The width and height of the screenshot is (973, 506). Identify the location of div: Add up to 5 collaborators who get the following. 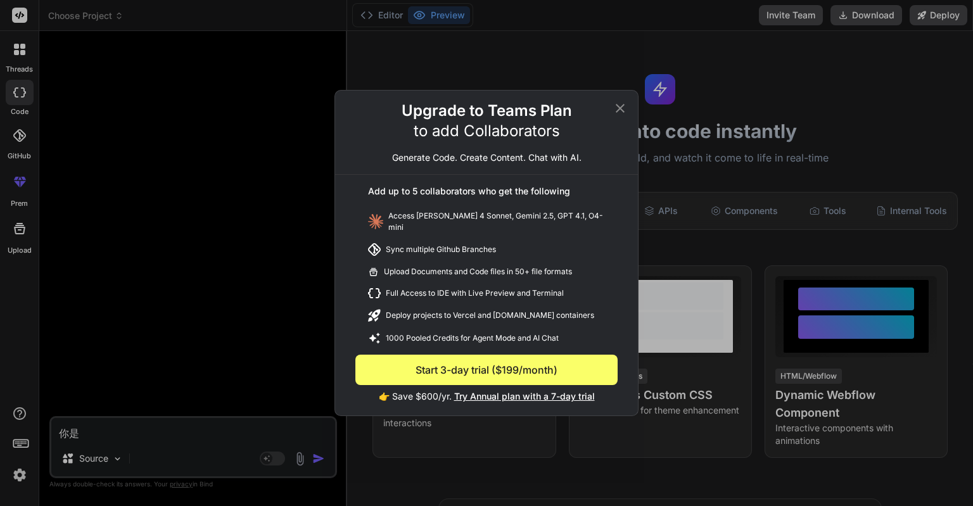
(487, 195).